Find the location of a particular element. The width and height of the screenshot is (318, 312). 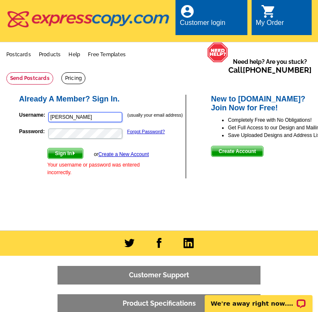

div: Customer login is located at coordinates (203, 25).